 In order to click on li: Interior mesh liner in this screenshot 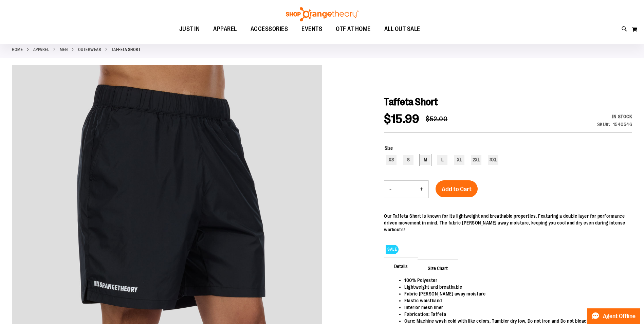, I will do `click(515, 307)`.